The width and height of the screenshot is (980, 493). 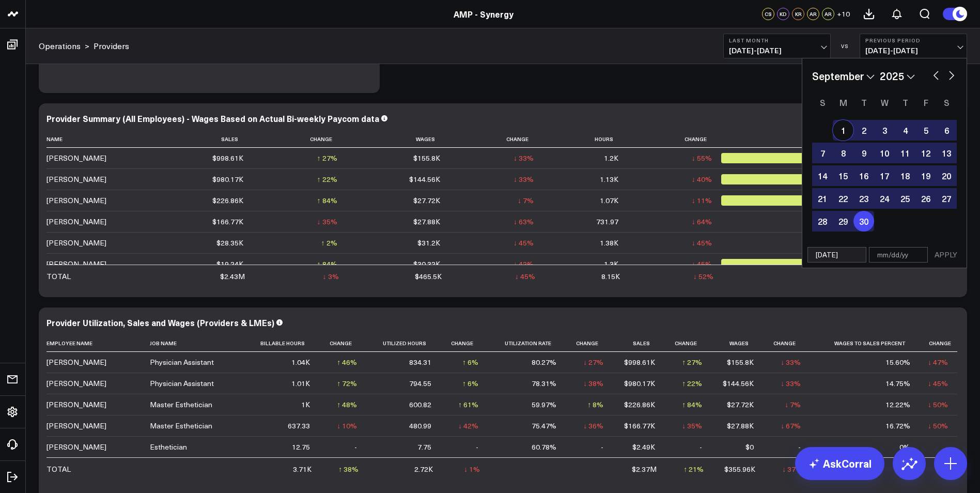 What do you see at coordinates (822, 102) in the screenshot?
I see `div: Sunday` at bounding box center [822, 102].